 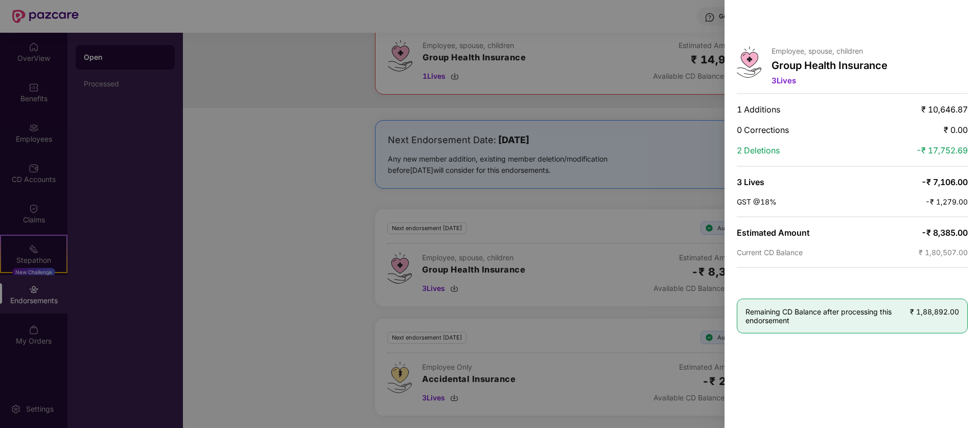 I want to click on span: ₹ 1,80,507.00, so click(x=943, y=252).